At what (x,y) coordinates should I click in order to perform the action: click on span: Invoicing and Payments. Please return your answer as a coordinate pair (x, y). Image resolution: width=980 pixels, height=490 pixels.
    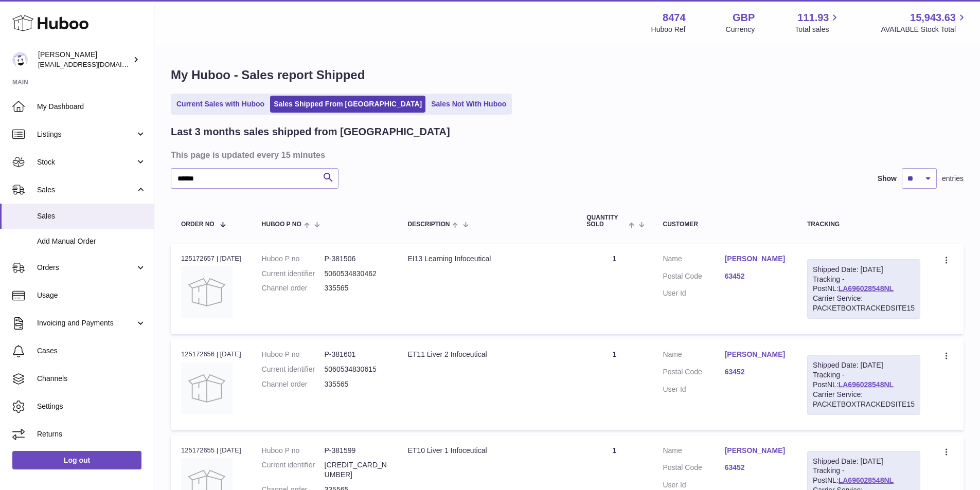
    Looking at the image, I should click on (85, 323).